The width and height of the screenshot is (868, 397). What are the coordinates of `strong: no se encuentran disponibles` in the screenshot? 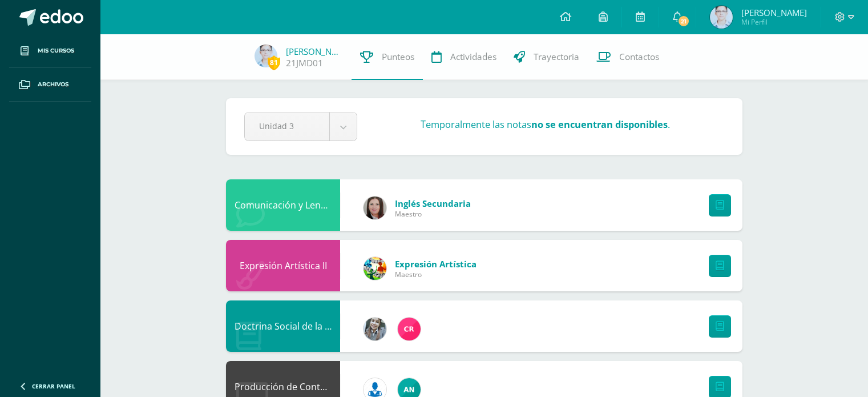 It's located at (599, 124).